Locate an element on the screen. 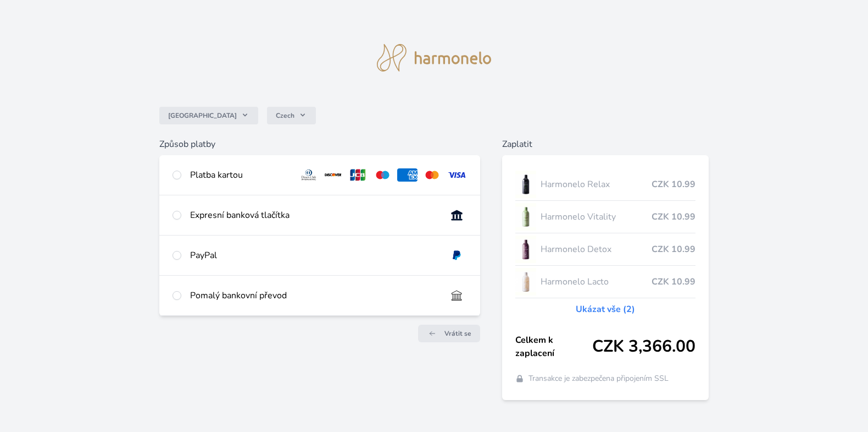  span: Czech is located at coordinates (285, 115).